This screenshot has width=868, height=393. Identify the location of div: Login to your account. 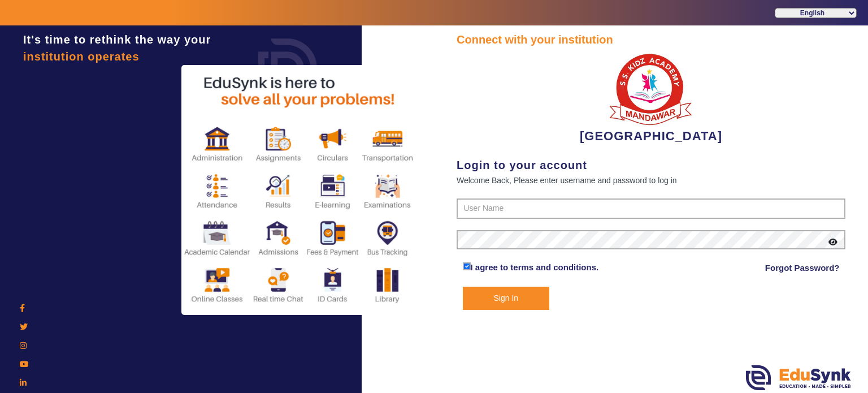
(651, 165).